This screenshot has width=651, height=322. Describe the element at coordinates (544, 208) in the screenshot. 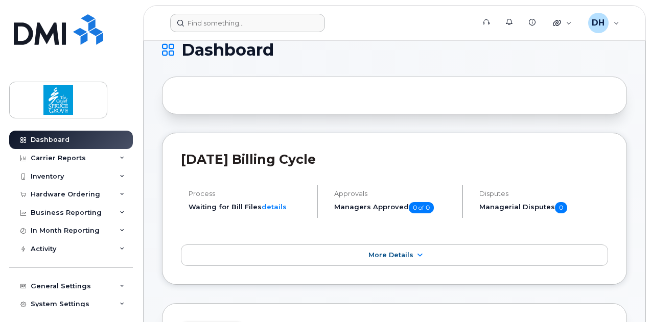

I see `h5: Managerial Disputes` at that location.